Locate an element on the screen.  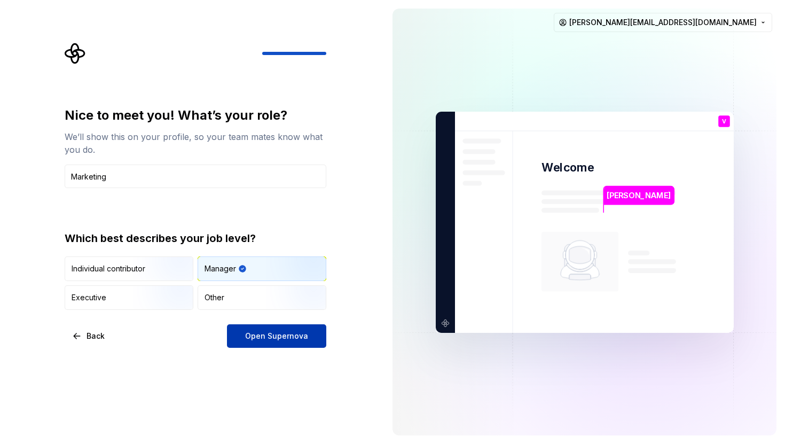
div: Executive is located at coordinates (89, 298).